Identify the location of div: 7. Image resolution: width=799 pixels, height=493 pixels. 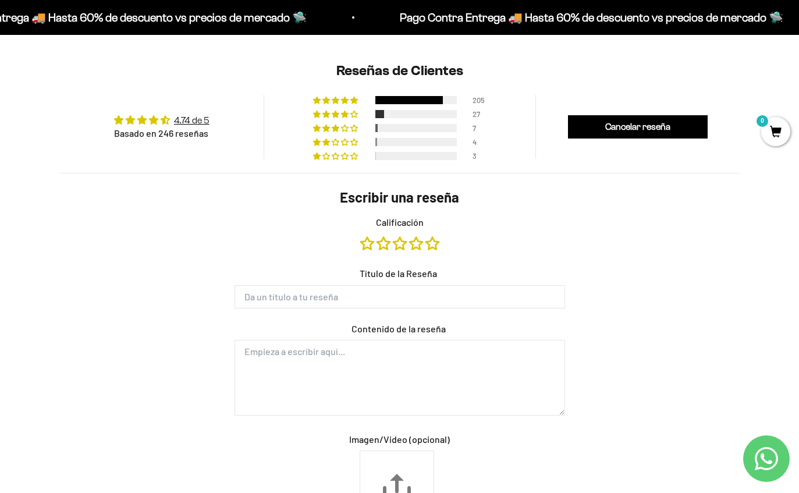
(479, 128).